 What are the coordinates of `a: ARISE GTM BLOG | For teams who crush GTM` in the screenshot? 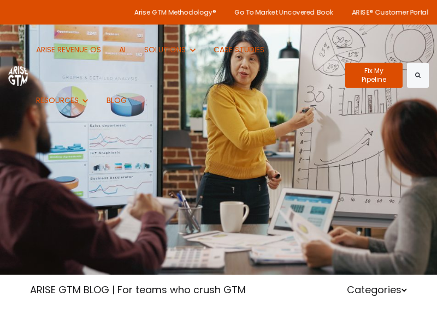 It's located at (138, 290).